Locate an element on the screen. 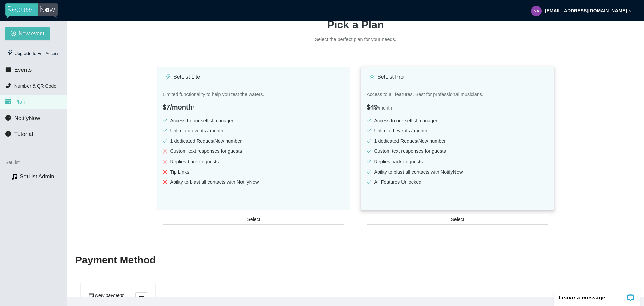 The height and width of the screenshot is (306, 644). div: SetList Pro is located at coordinates (458, 76).